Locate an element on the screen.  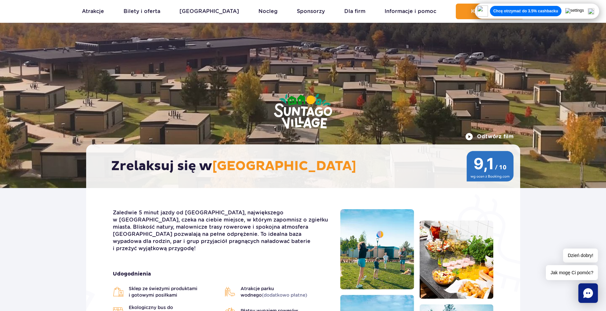
h2: Zrelaksuj się w is located at coordinates (306, 166).